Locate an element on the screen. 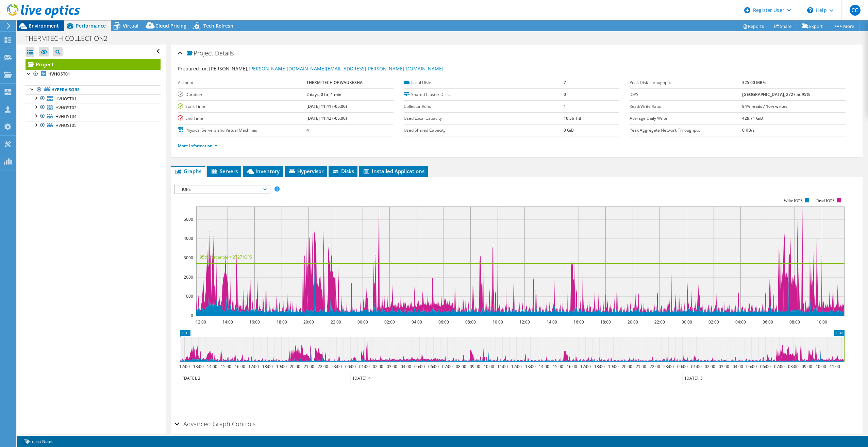  label: IOPS is located at coordinates (686, 95).